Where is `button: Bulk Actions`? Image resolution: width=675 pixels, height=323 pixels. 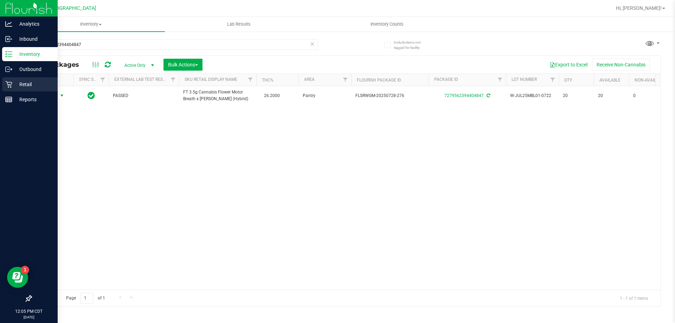 button: Bulk Actions is located at coordinates (183, 65).